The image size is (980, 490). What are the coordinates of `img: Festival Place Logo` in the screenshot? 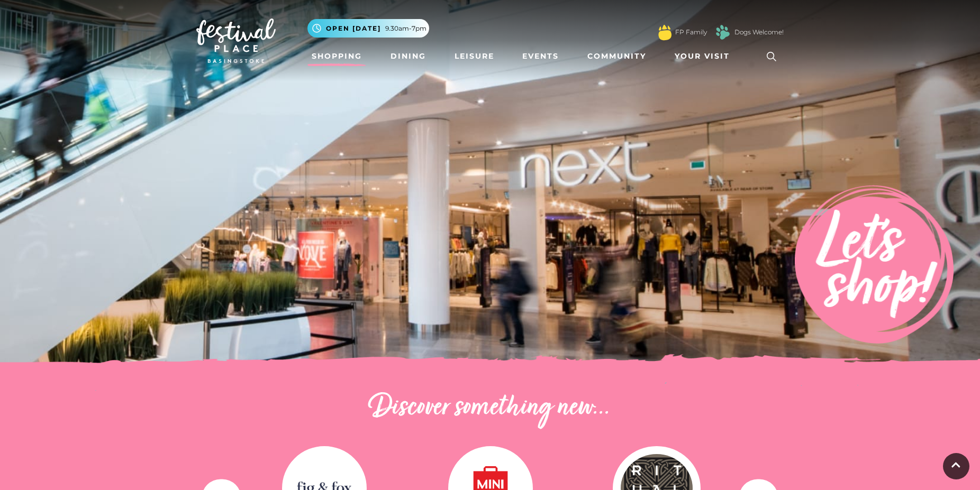 It's located at (236, 41).